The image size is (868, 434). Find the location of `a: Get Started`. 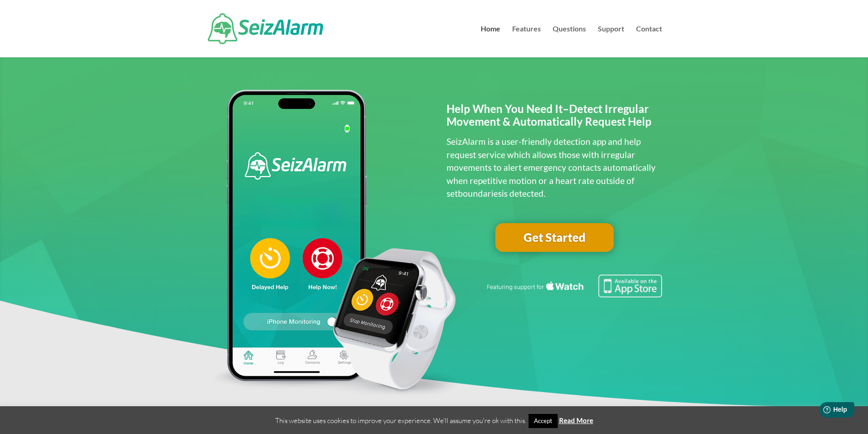

a: Get Started is located at coordinates (554, 238).